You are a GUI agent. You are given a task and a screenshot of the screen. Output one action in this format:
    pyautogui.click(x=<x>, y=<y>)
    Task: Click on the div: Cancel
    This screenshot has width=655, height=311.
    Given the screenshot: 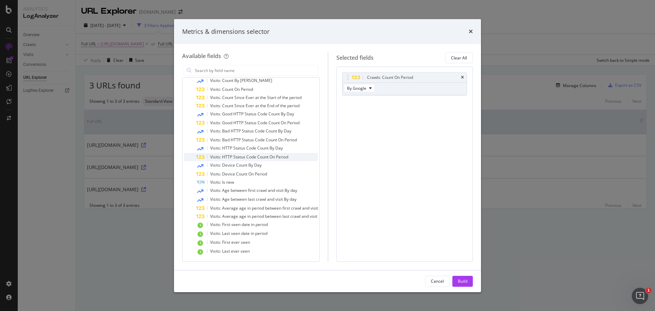 What is the action you would take?
    pyautogui.click(x=437, y=281)
    